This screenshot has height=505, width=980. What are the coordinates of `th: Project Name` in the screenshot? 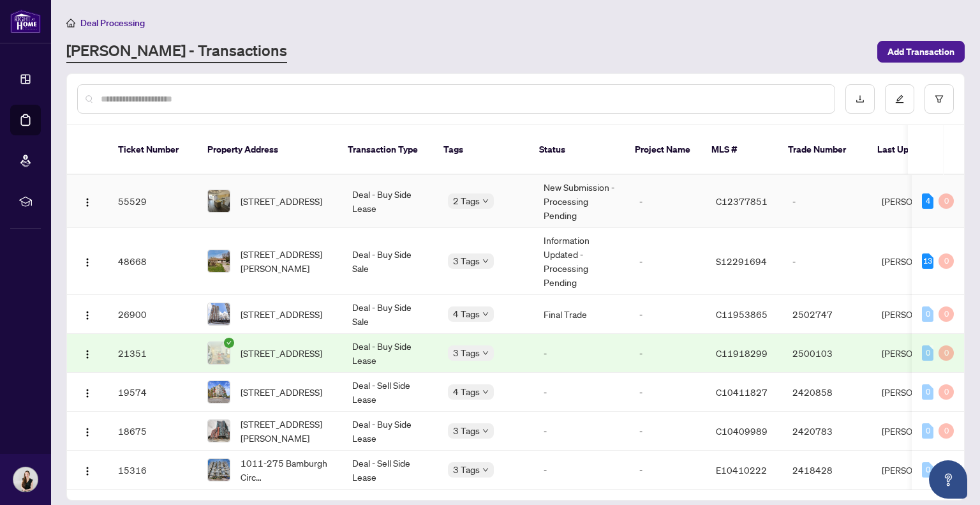 It's located at (663, 150).